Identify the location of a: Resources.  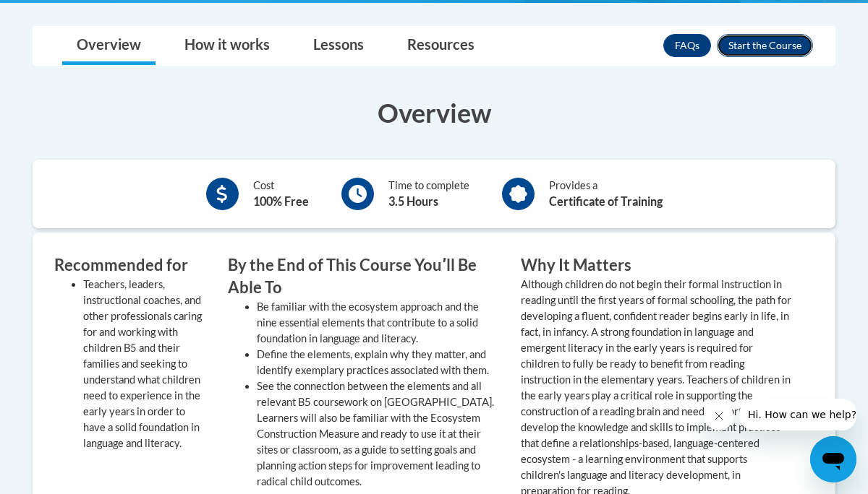
(440, 46).